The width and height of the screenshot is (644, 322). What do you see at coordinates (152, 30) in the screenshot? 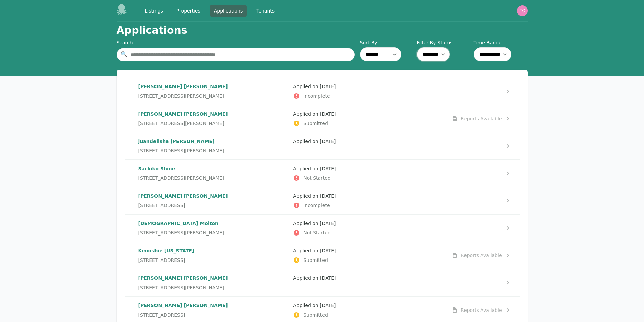
I see `h1: Applications` at bounding box center [152, 30].